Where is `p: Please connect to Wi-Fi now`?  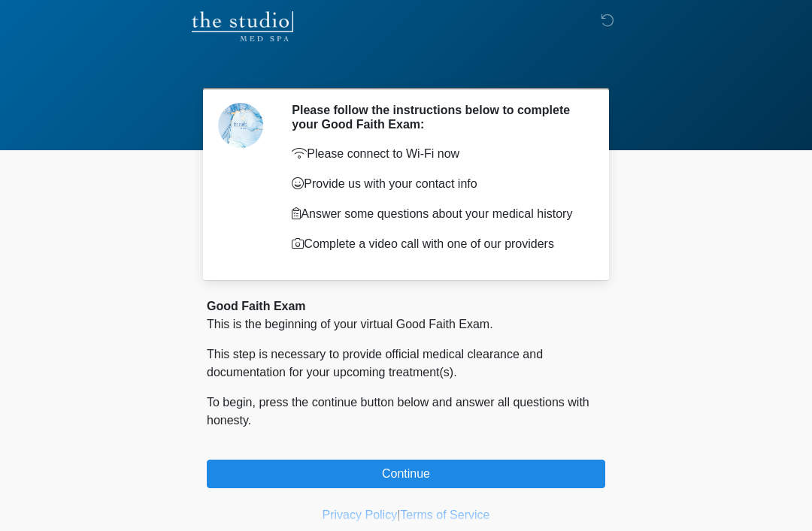 p: Please connect to Wi-Fi now is located at coordinates (437, 154).